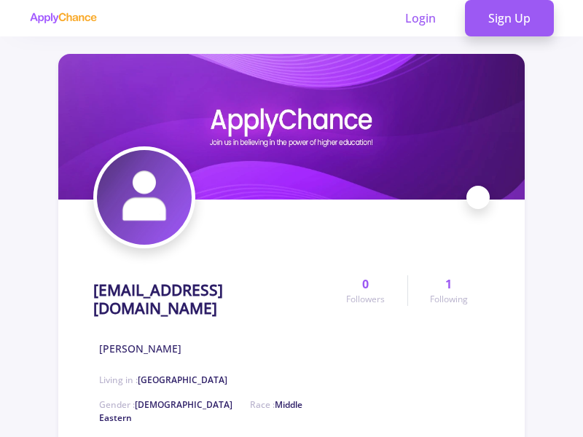  Describe the element at coordinates (200, 411) in the screenshot. I see `span: Race :` at that location.